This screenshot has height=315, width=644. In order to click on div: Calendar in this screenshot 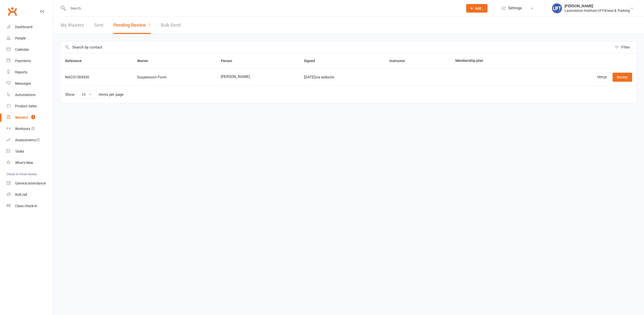, I will do `click(22, 49)`.